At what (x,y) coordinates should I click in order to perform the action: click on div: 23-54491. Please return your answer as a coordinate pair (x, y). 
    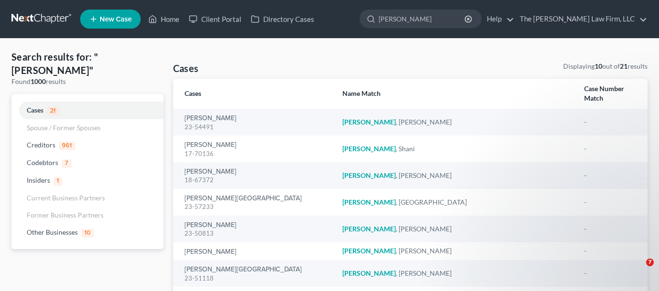
    Looking at the image, I should click on (256, 127).